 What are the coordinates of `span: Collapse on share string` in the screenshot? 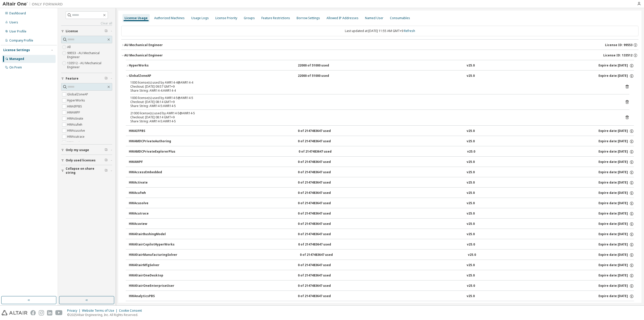 It's located at (85, 171).